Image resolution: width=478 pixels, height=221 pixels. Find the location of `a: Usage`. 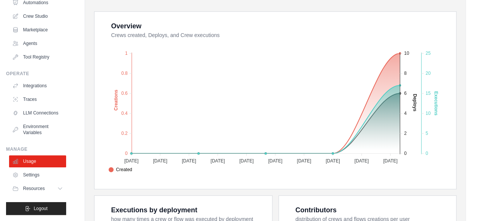

a: Usage is located at coordinates (37, 162).